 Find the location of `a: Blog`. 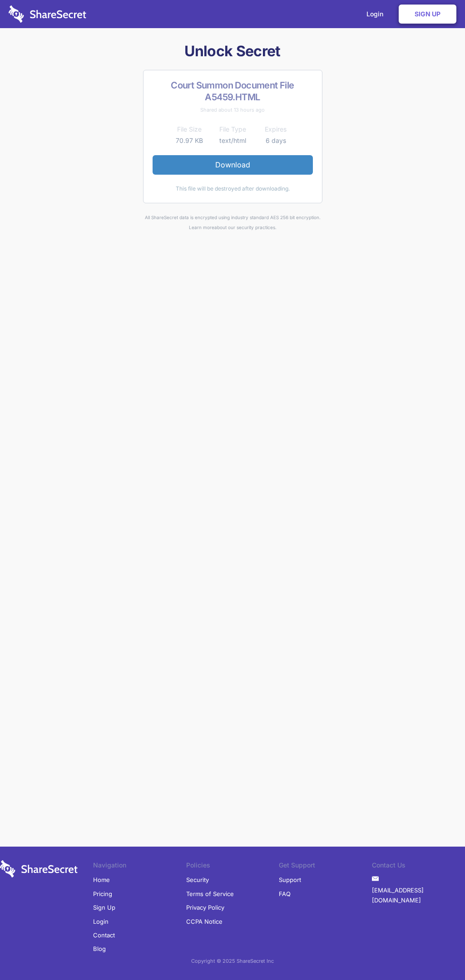

a: Blog is located at coordinates (99, 949).